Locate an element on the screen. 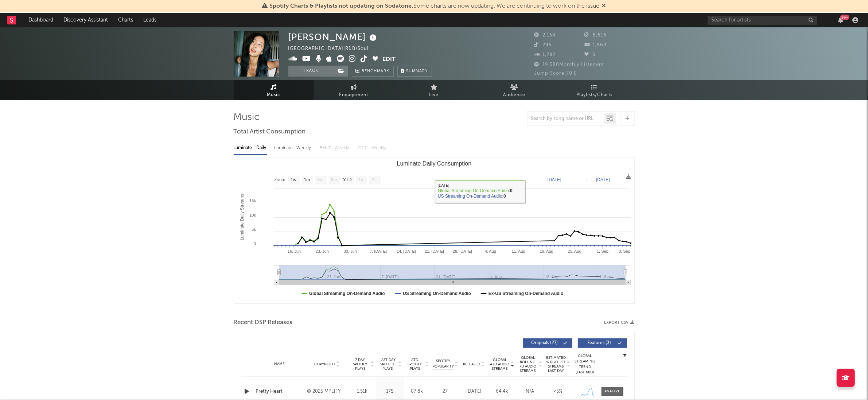 This screenshot has height=400, width=868. span: Spotify Popularity is located at coordinates (443, 363).